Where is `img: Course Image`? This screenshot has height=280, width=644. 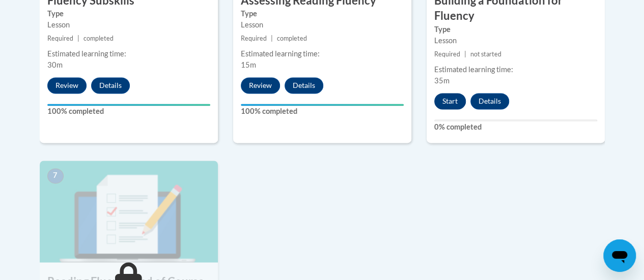 img: Course Image is located at coordinates (129, 212).